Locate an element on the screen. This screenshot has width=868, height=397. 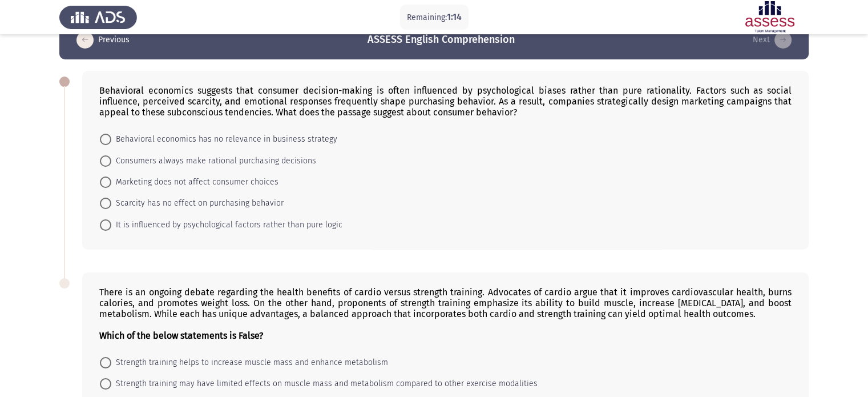
span: Strength training may have limited effects on muscle mass and metabolism compared to other exerci... is located at coordinates (324, 384).